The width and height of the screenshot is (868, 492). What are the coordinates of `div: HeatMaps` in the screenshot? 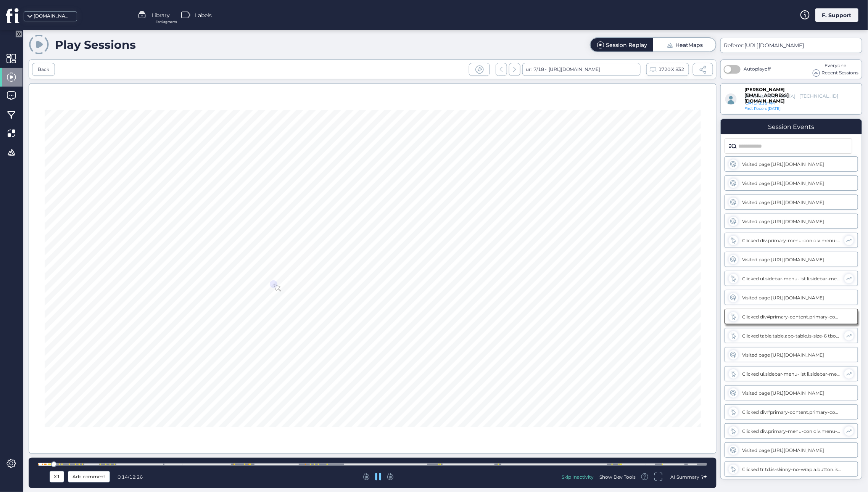 It's located at (689, 45).